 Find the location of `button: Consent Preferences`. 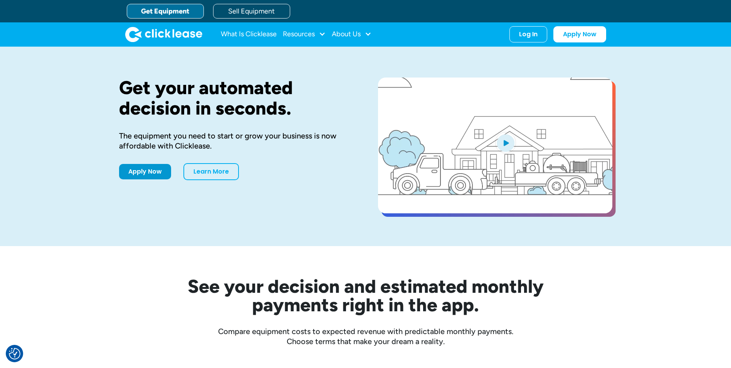

button: Consent Preferences is located at coordinates (15, 354).